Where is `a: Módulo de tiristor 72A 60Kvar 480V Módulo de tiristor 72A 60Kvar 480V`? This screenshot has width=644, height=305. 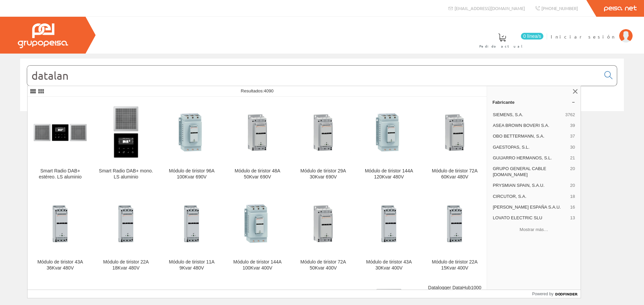 a: Módulo de tiristor 72A 60Kvar 480V Módulo de tiristor 72A 60Kvar 480V is located at coordinates (455, 143).